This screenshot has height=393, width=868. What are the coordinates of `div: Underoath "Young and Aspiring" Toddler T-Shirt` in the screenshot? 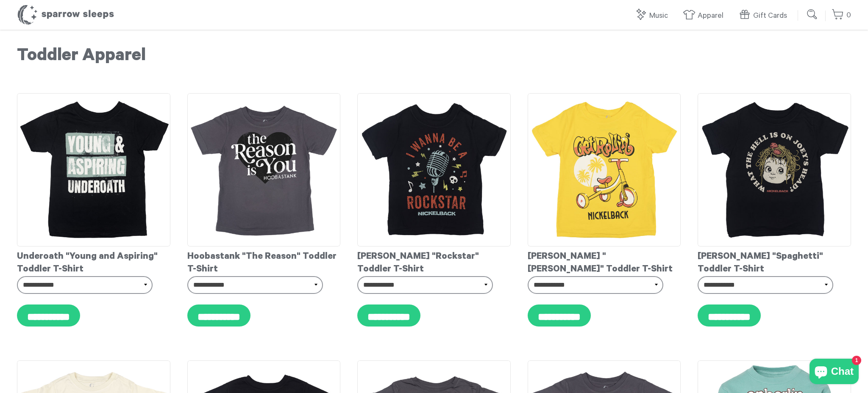 It's located at (94, 261).